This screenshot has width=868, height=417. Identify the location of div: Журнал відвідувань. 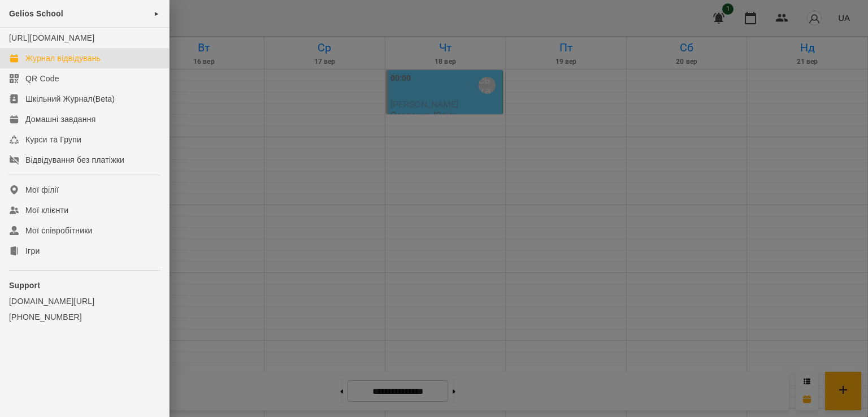
(63, 58).